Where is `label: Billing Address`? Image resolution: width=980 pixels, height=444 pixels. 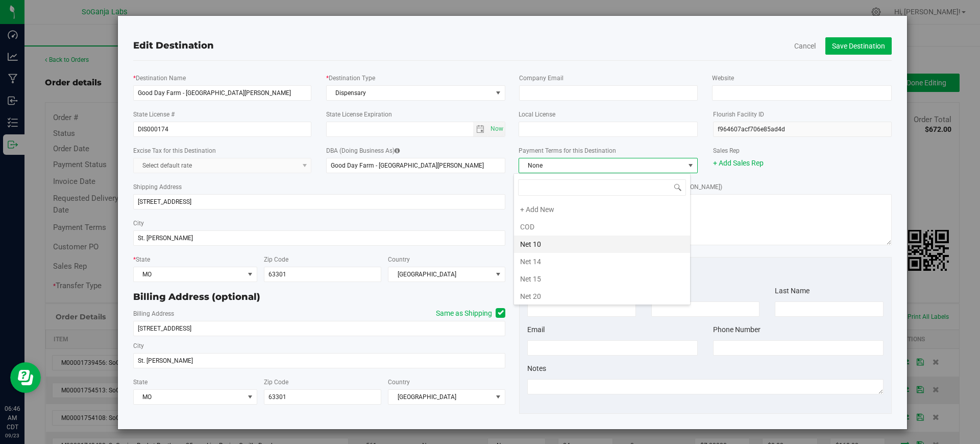
label: Billing Address is located at coordinates (154, 314).